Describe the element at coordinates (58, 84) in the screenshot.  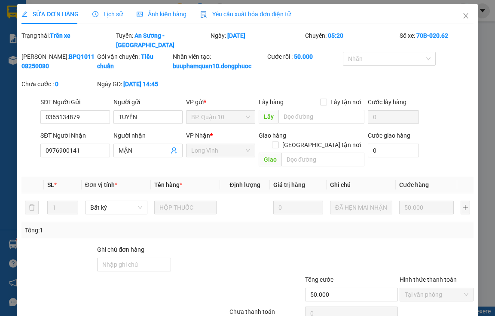
I see `div: Chưa cước :` at that location.